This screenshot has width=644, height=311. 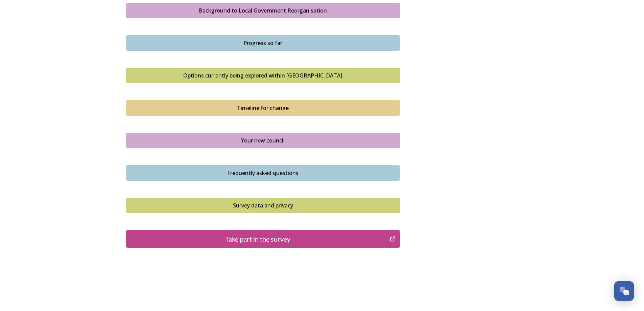 I want to click on button: Survey data and privacy, so click(x=263, y=205).